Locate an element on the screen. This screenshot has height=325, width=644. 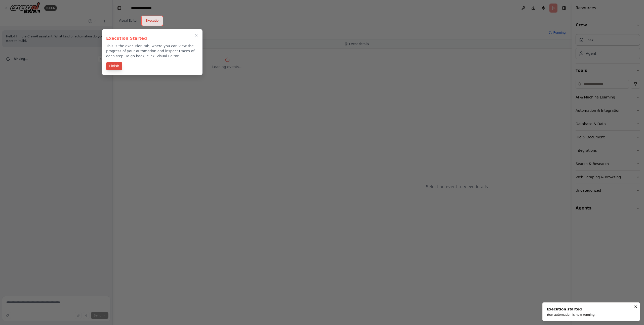
h3: Execution Started is located at coordinates (152, 39).